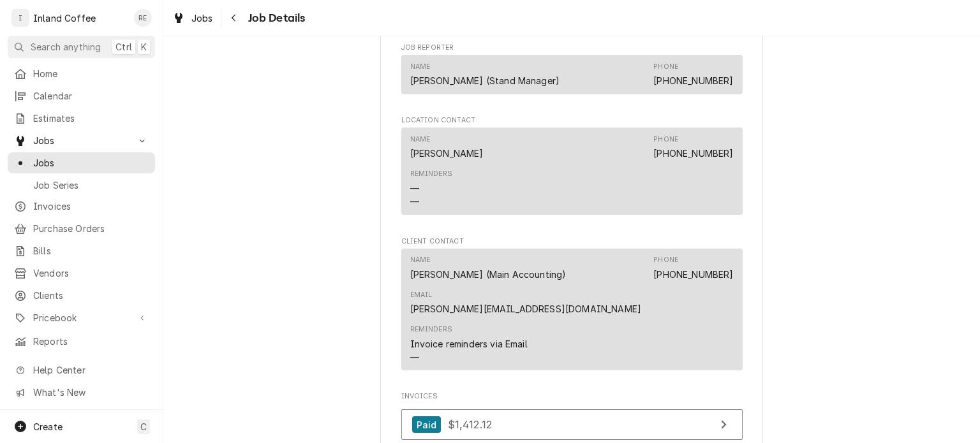  I want to click on span: Reports, so click(91, 341).